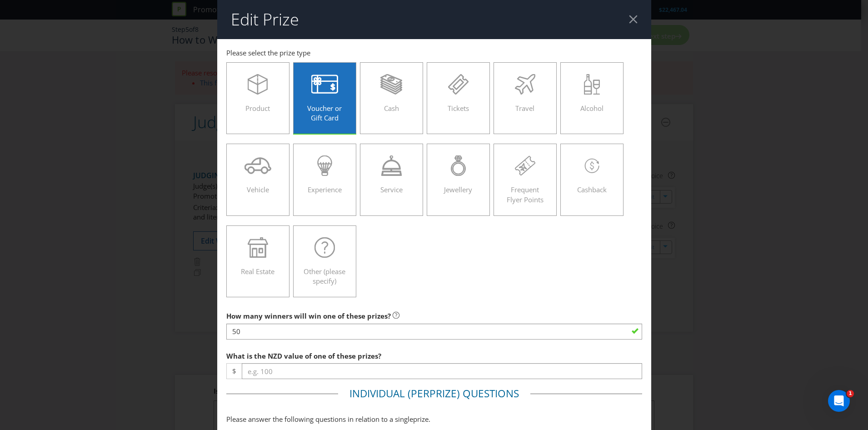 The image size is (868, 430). Describe the element at coordinates (850, 394) in the screenshot. I see `span: 1` at that location.